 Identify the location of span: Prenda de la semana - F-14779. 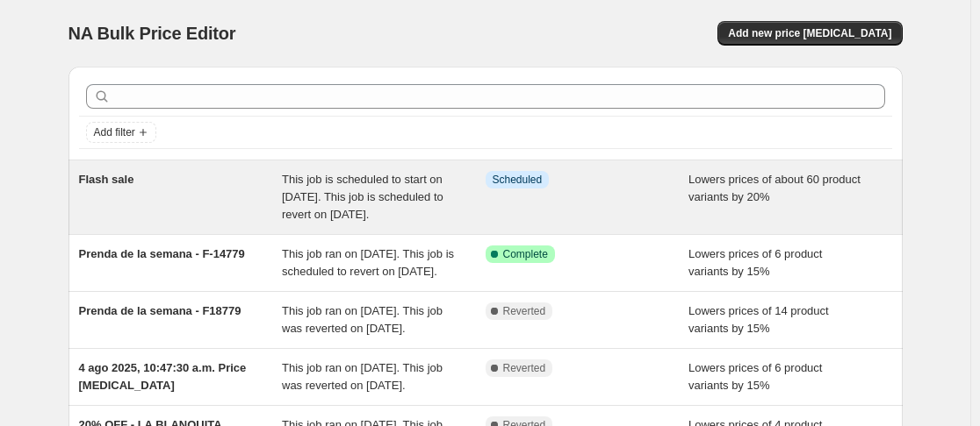
(161, 253).